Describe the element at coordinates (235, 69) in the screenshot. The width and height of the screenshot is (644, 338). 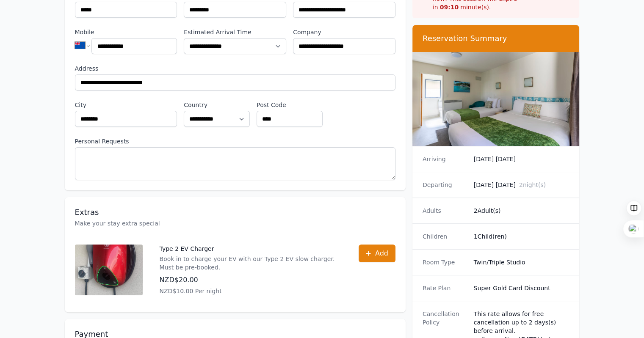
I see `label: Address` at that location.